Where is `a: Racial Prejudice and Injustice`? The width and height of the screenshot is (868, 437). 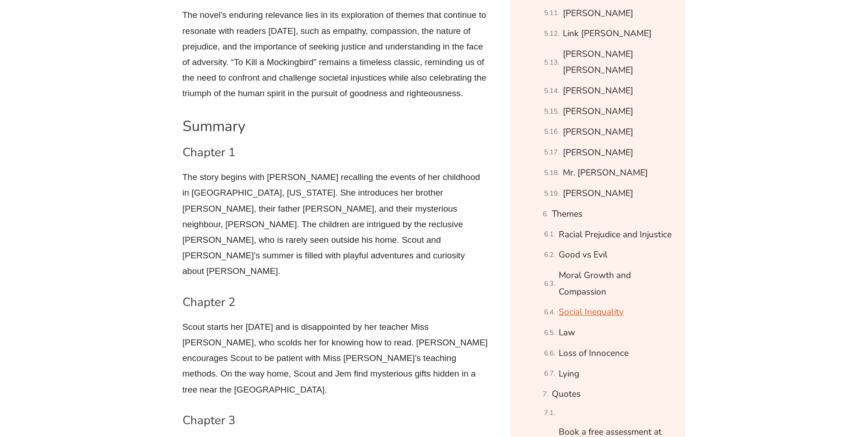 a: Racial Prejudice and Injustice is located at coordinates (615, 234).